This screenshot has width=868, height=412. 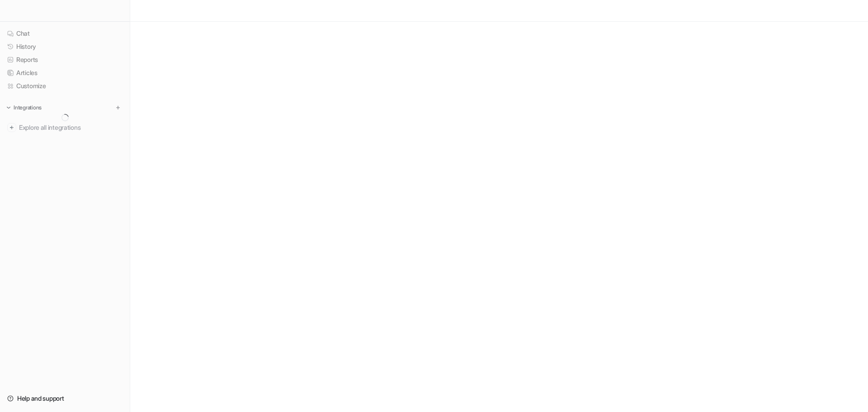 I want to click on img: expand menu, so click(x=8, y=108).